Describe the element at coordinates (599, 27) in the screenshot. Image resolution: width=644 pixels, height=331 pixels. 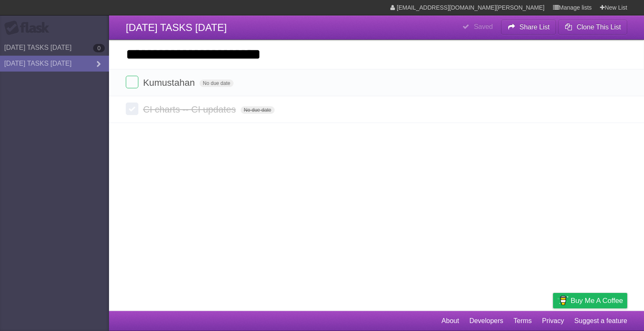
I see `b: Clone This List` at that location.